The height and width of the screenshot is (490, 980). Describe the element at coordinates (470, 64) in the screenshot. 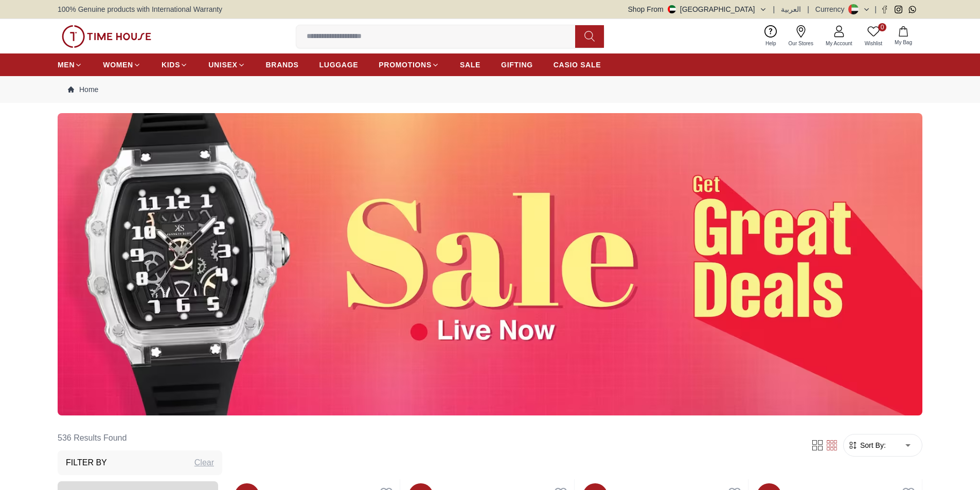

I see `a: SALE` at that location.